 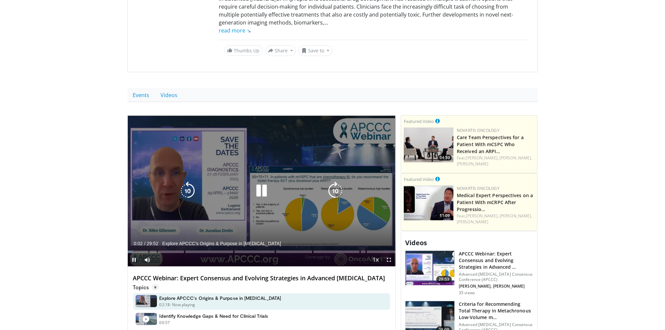 What do you see at coordinates (146, 287) in the screenshot?
I see `p: Topics` at bounding box center [146, 287].